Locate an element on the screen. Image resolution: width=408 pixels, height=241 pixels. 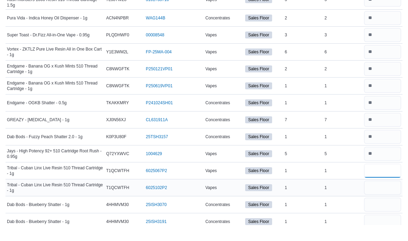
span: Dab Bods - Fuzzy Peach Shatter 2.0 - 1g is located at coordinates (45, 152).